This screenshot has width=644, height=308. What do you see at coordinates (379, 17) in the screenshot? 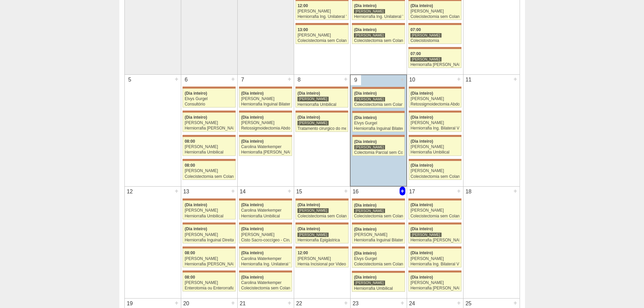
I see `div: Herniorrafia Ing. Unilateral VL` at bounding box center [379, 17].